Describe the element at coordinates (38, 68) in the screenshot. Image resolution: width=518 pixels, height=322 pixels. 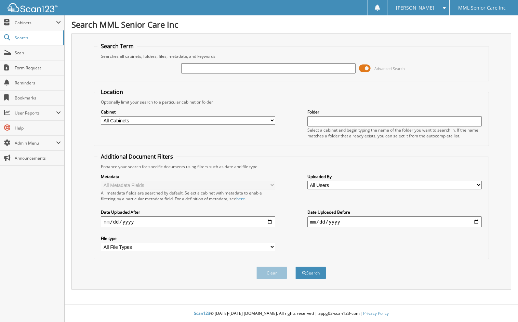
I see `span: Form Request` at that location.